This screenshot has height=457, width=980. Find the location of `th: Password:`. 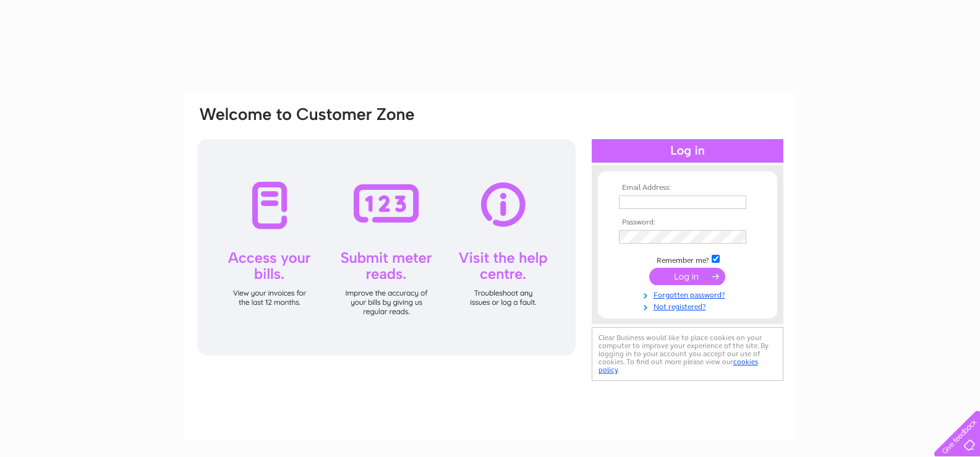

th: Password: is located at coordinates (688, 223).